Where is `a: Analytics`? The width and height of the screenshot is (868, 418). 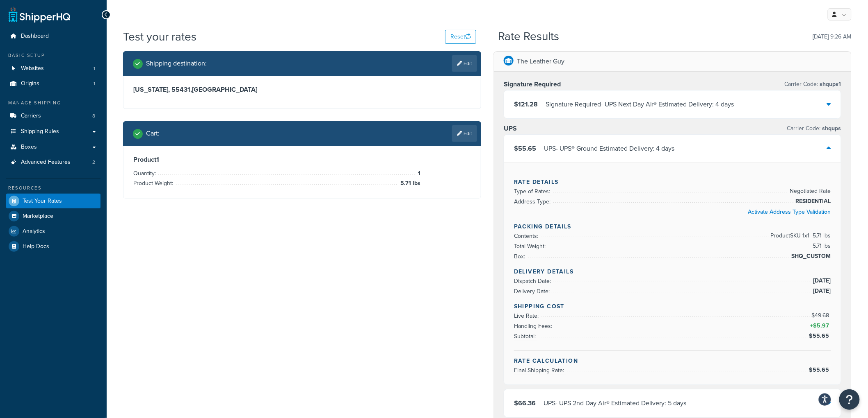 a: Analytics is located at coordinates (54, 232).